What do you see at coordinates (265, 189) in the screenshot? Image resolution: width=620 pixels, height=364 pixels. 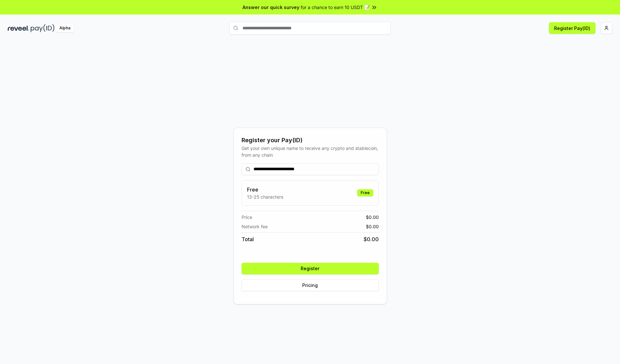 I see `h3: Free` at bounding box center [265, 189].